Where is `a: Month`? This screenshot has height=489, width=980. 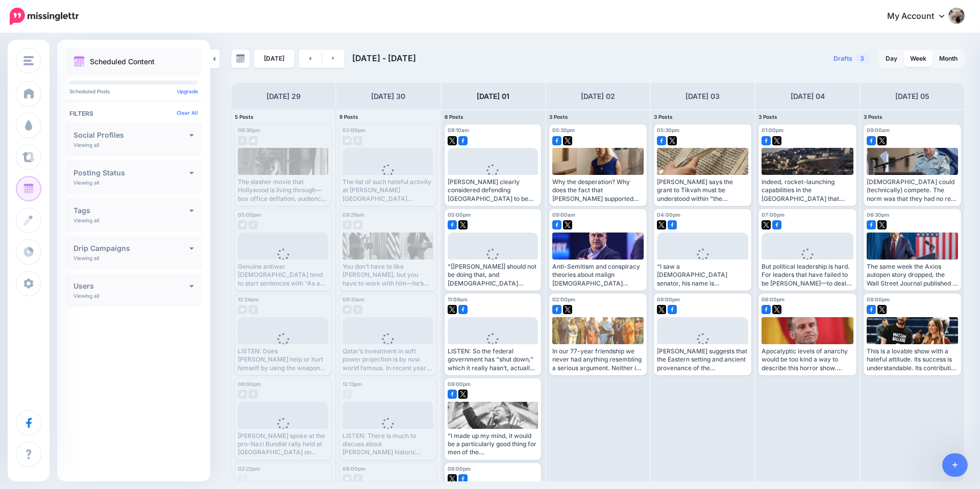 a: Month is located at coordinates (948, 59).